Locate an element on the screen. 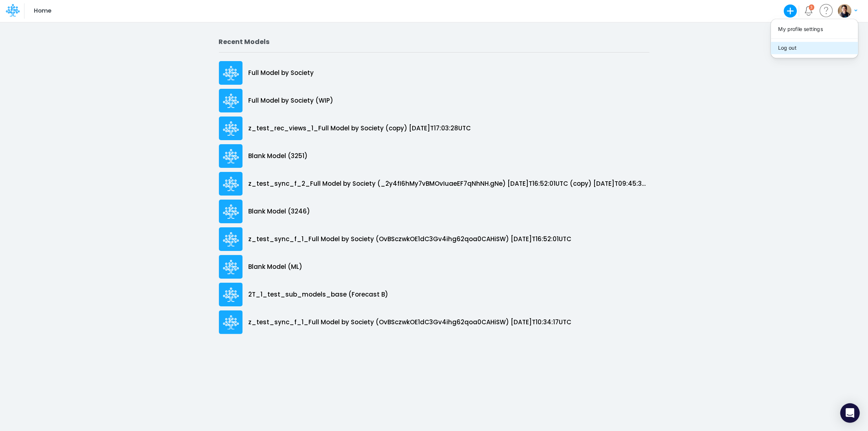 This screenshot has width=868, height=431. div: Open Intercom Messenger is located at coordinates (850, 412).